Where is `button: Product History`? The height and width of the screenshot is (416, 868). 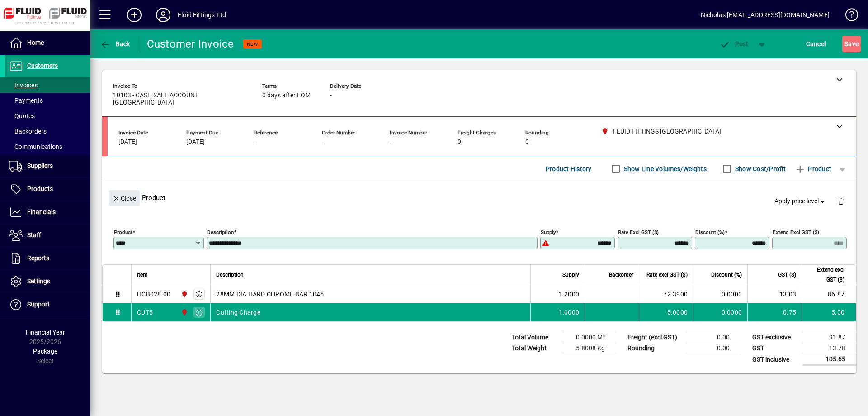 button: Product History is located at coordinates (568, 169).